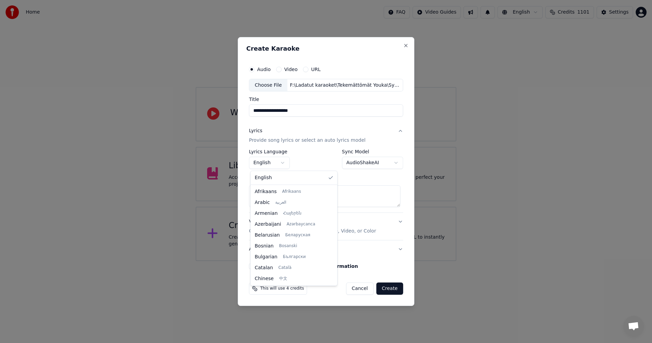 This screenshot has height=343, width=652. I want to click on span: 中文, so click(283, 278).